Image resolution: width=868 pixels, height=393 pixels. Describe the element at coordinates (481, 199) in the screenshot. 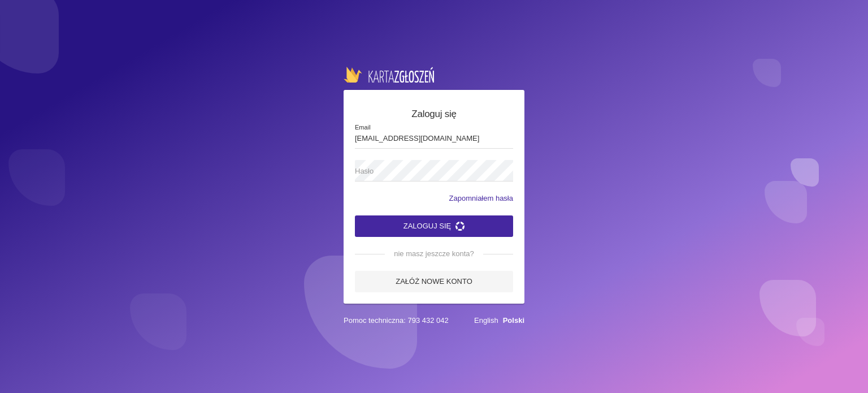

I see `a: Zapomniałem hasła` at that location.